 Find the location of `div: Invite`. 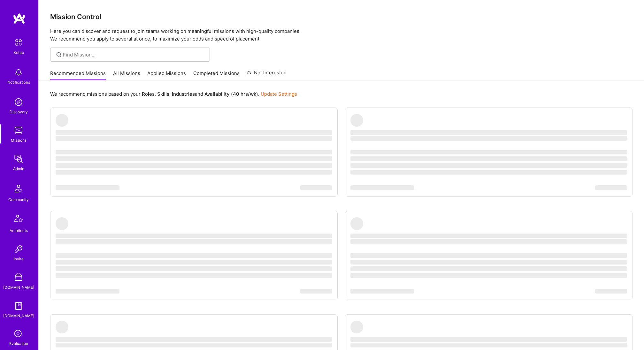

div: Invite is located at coordinates (18, 259).